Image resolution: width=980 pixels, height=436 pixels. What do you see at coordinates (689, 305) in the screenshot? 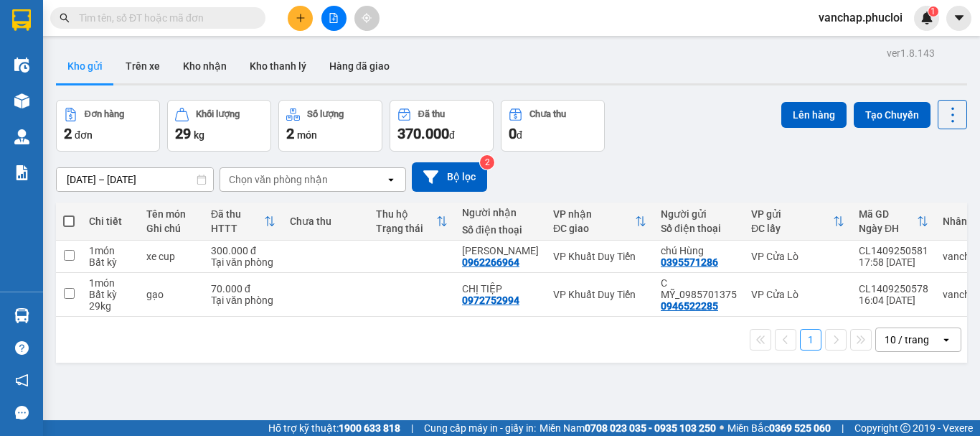
I see `div: 0946522285` at bounding box center [689, 305].